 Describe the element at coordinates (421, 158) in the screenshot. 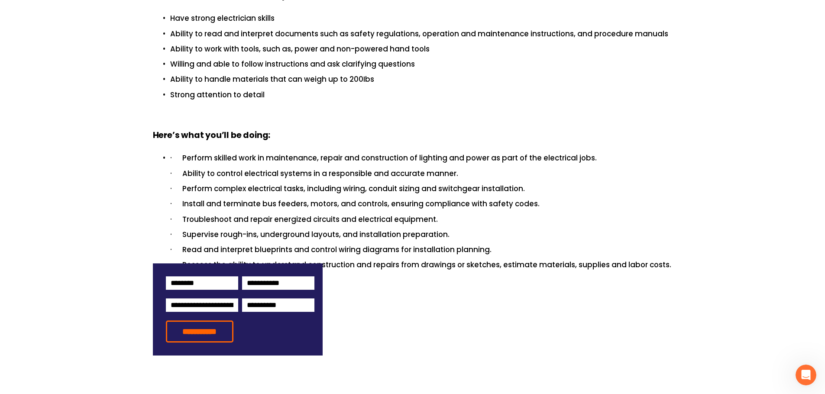

I see `p: · Perform skilled work in maintenance, repair and construction of lighting and power as part of t...` at that location.